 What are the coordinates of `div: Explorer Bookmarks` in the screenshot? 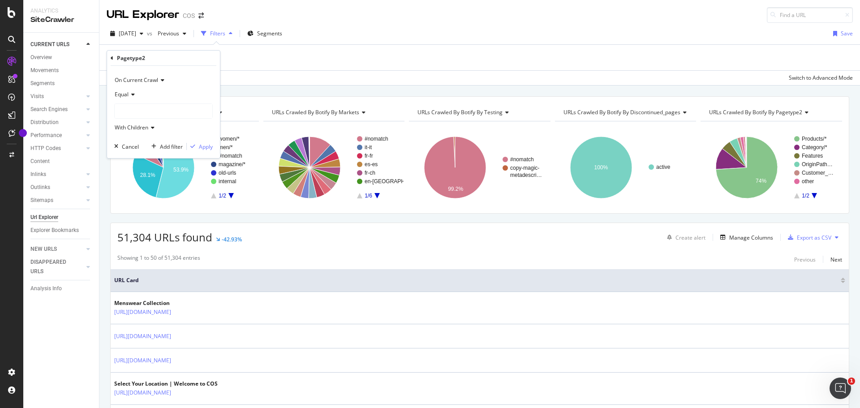 It's located at (55, 230).